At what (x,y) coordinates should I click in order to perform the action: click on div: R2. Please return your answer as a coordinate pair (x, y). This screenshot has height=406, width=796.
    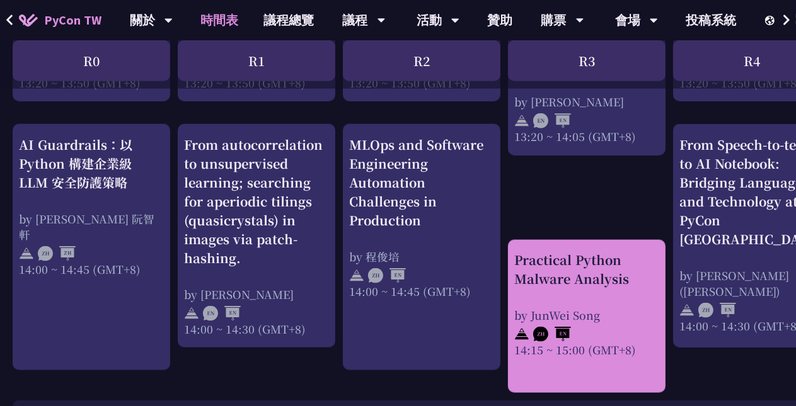
    Looking at the image, I should click on (422, 60).